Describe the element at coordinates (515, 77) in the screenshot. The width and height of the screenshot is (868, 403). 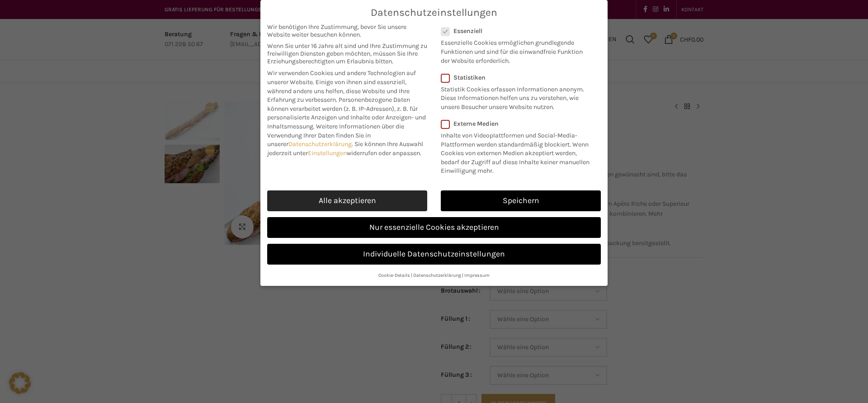
I see `label: Statistiken` at that location.